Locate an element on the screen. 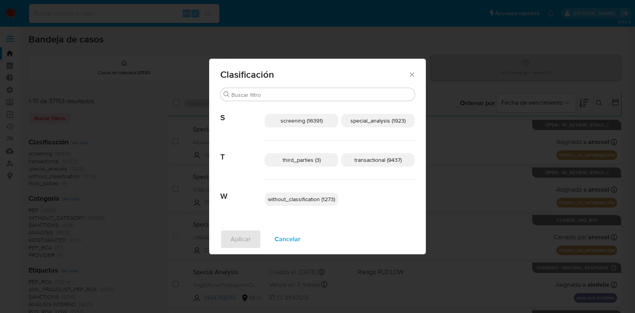 This screenshot has width=635, height=313. span: without_classification (1273) is located at coordinates (301, 199).